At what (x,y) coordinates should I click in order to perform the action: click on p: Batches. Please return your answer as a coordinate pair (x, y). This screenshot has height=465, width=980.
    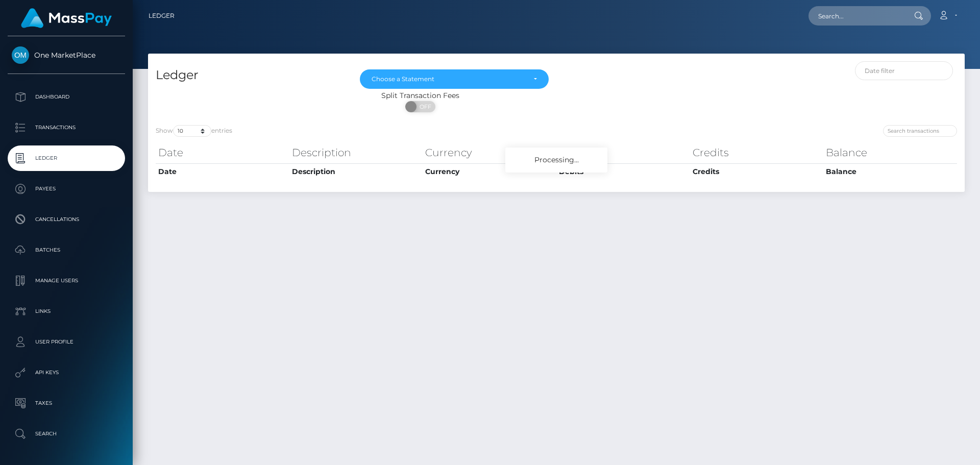
    Looking at the image, I should click on (66, 250).